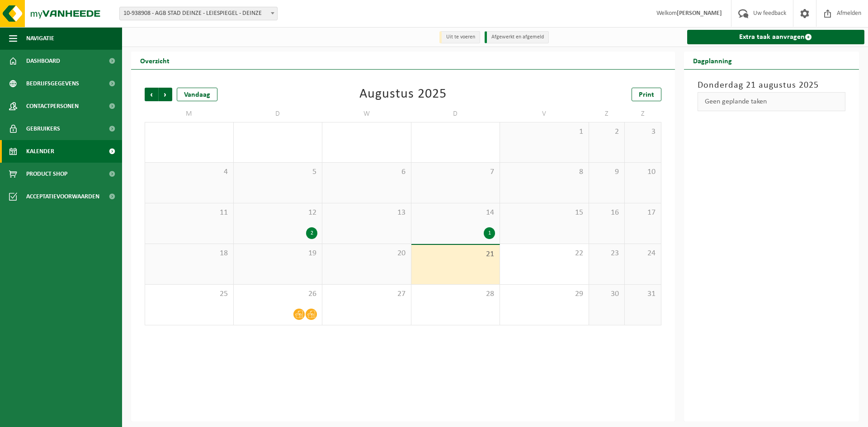 This screenshot has width=868, height=427. What do you see at coordinates (311, 234) in the screenshot?
I see `div: 2` at bounding box center [311, 234].